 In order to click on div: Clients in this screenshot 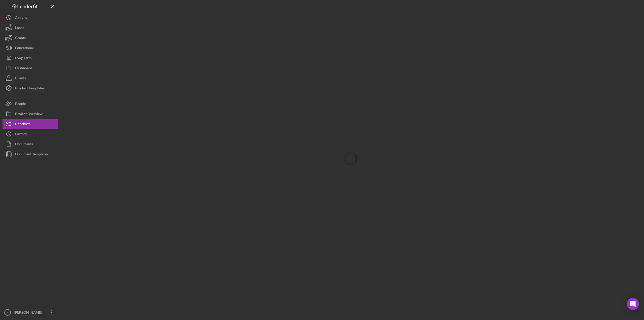, I will do `click(20, 79)`.